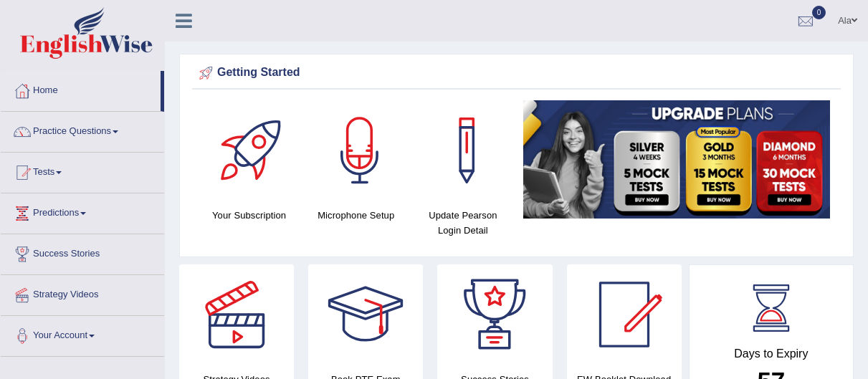 This screenshot has width=868, height=379. What do you see at coordinates (82, 129) in the screenshot?
I see `a: Practice Questions` at bounding box center [82, 129].